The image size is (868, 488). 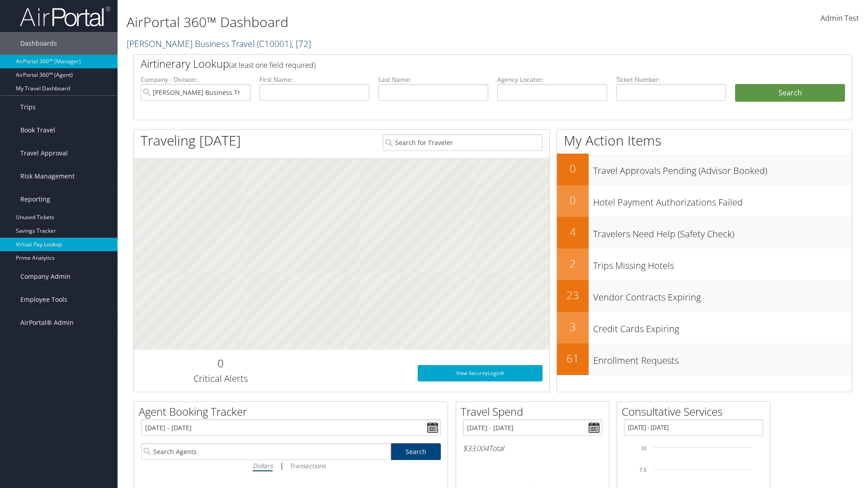 I want to click on span: Employee Tools, so click(x=44, y=300).